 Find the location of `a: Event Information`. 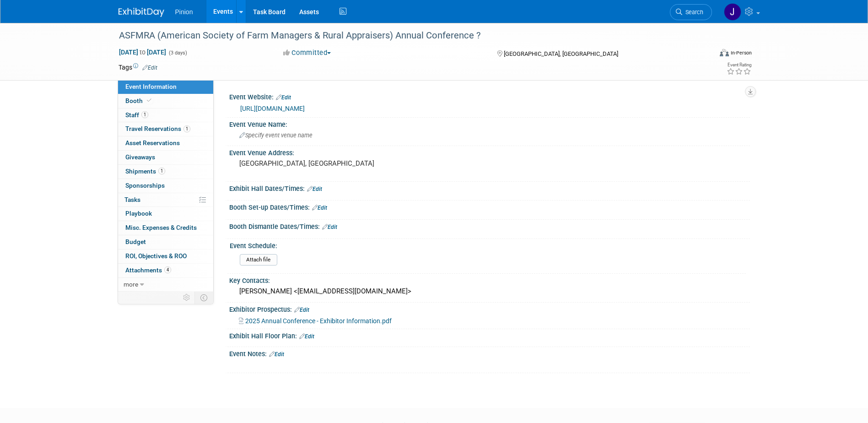

a: Event Information is located at coordinates (166, 87).